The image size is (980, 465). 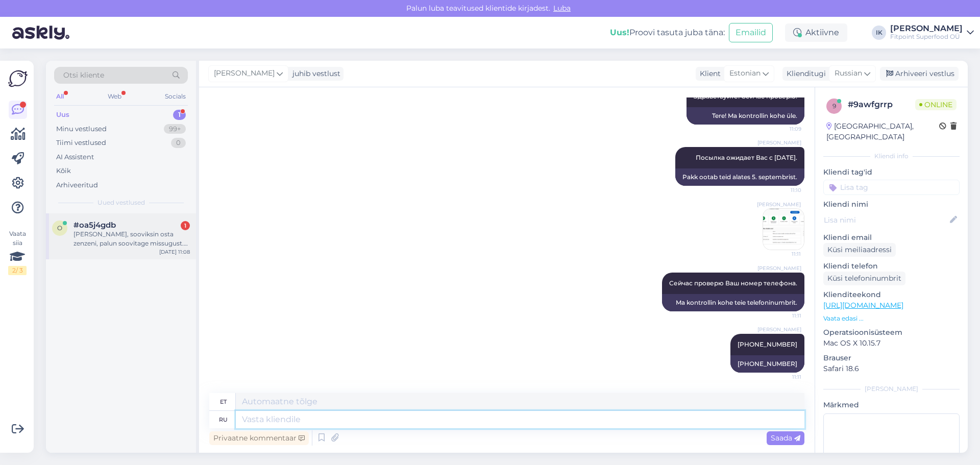 I want to click on span: o, so click(x=60, y=227).